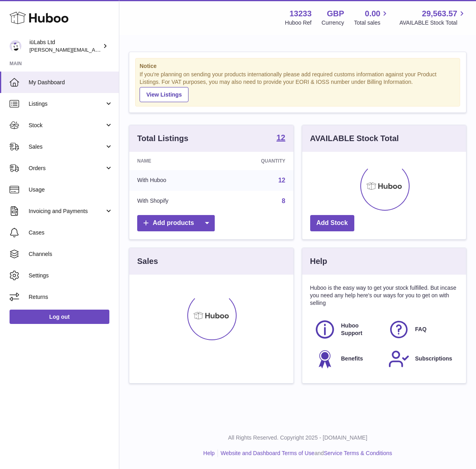 The image size is (476, 469). I want to click on div: Huboo Ref, so click(298, 22).